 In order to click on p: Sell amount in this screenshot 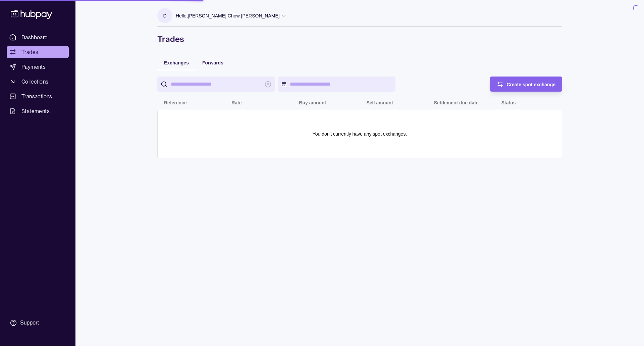, I will do `click(379, 103)`.